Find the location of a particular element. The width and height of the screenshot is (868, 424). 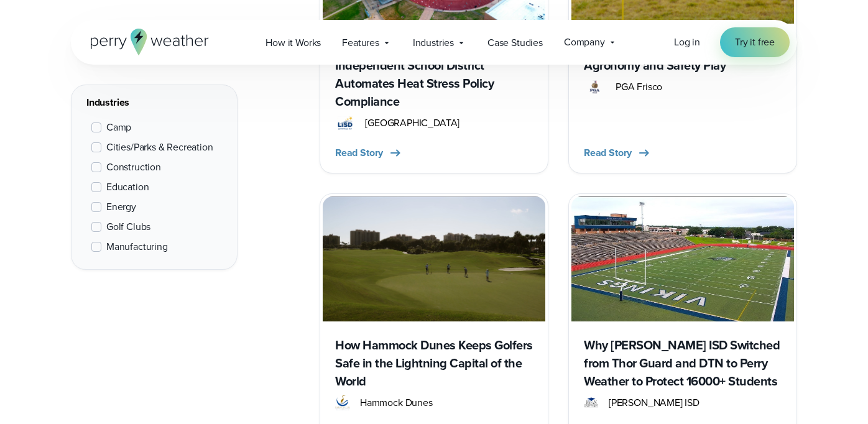

span: Industries is located at coordinates (433, 43).